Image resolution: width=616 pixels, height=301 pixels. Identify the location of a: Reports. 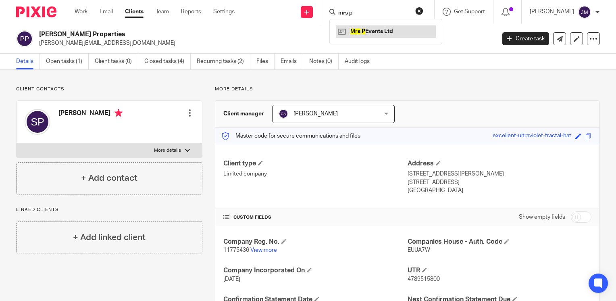
(191, 12).